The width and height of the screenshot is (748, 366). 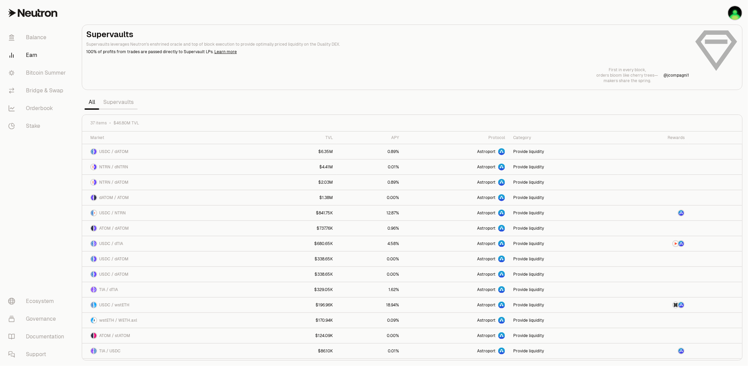 What do you see at coordinates (564, 138) in the screenshot?
I see `div: Category` at bounding box center [564, 138].